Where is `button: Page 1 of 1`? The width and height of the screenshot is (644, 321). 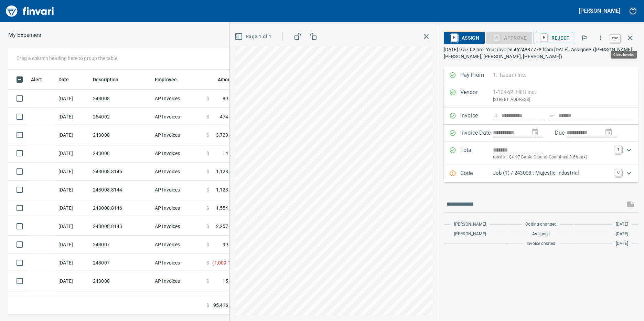
button: Page 1 of 1 is located at coordinates (254, 37).